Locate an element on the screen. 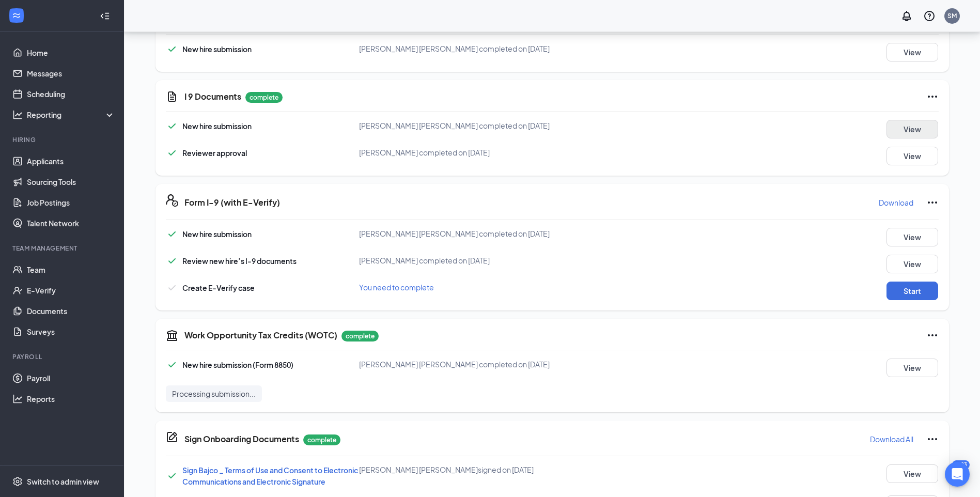  h5: Form I-9 (with E-Verify) is located at coordinates (232, 203).